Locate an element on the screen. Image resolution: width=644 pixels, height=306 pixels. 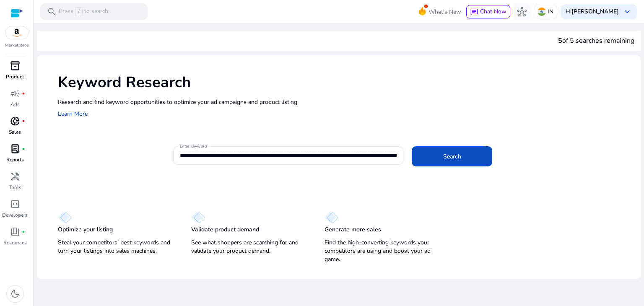
p: Press to search is located at coordinates (83, 12).